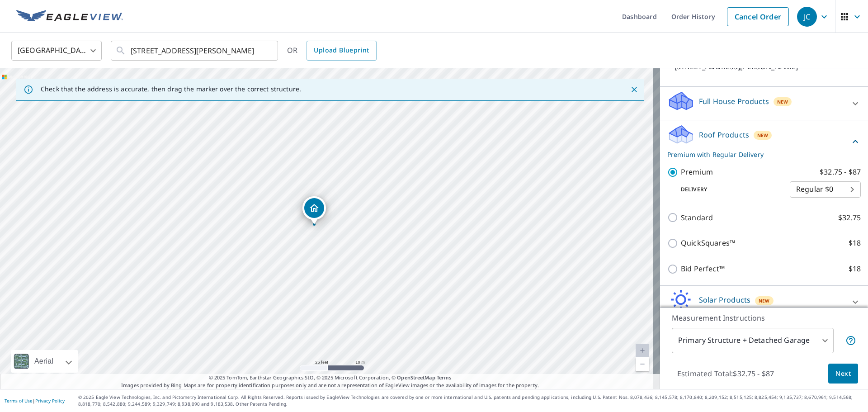  What do you see at coordinates (807, 17) in the screenshot?
I see `div: JC` at bounding box center [807, 17].